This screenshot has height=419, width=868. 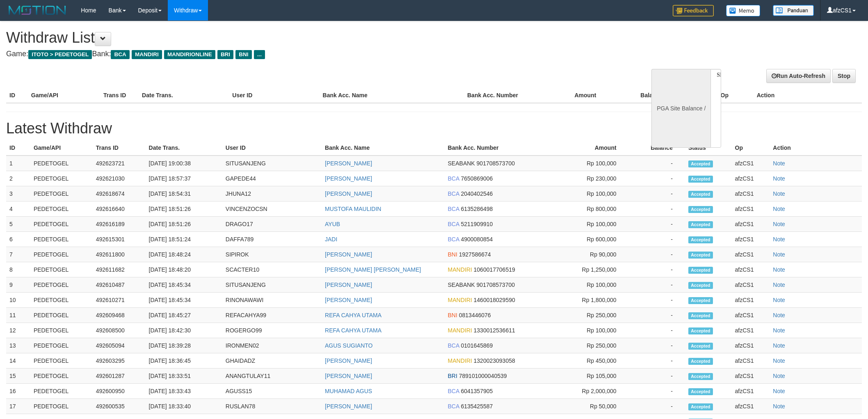 What do you see at coordinates (184, 148) in the screenshot?
I see `th: Date Trans.` at bounding box center [184, 148].